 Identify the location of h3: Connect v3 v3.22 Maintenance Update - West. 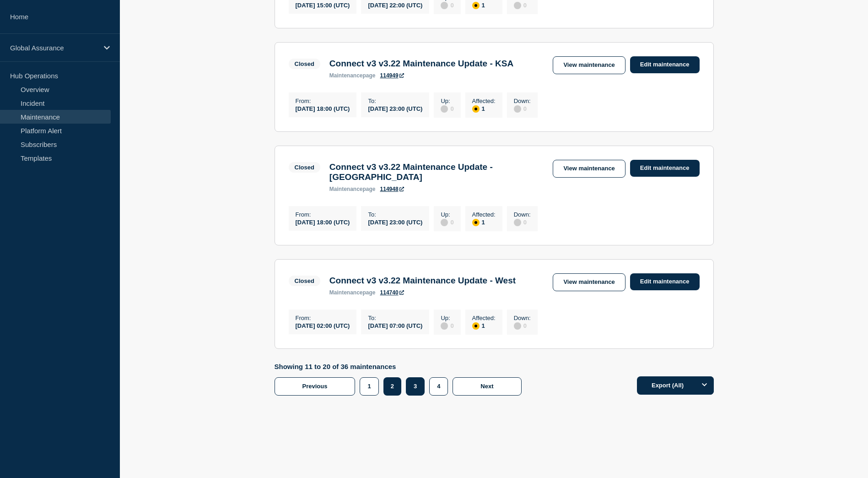
(422, 281).